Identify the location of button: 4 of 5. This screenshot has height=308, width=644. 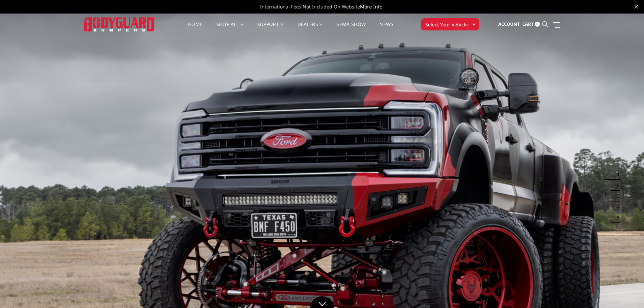
(616, 207).